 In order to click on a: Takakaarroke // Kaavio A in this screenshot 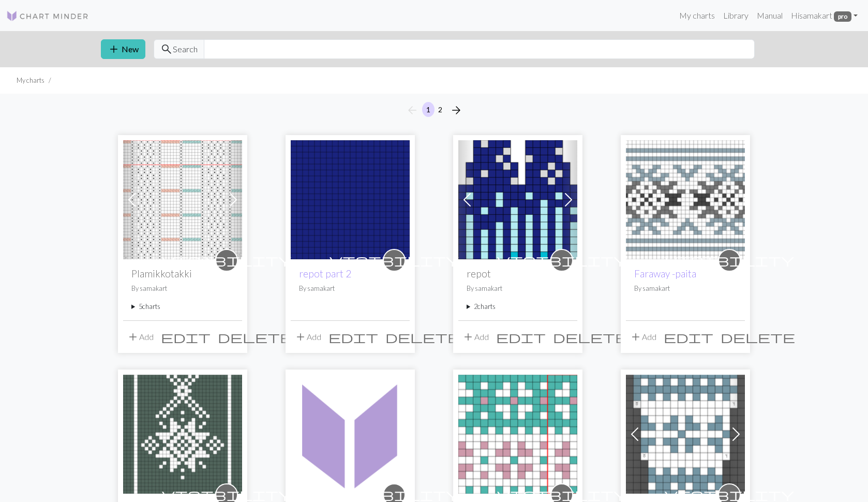, I will do `click(183, 198)`.